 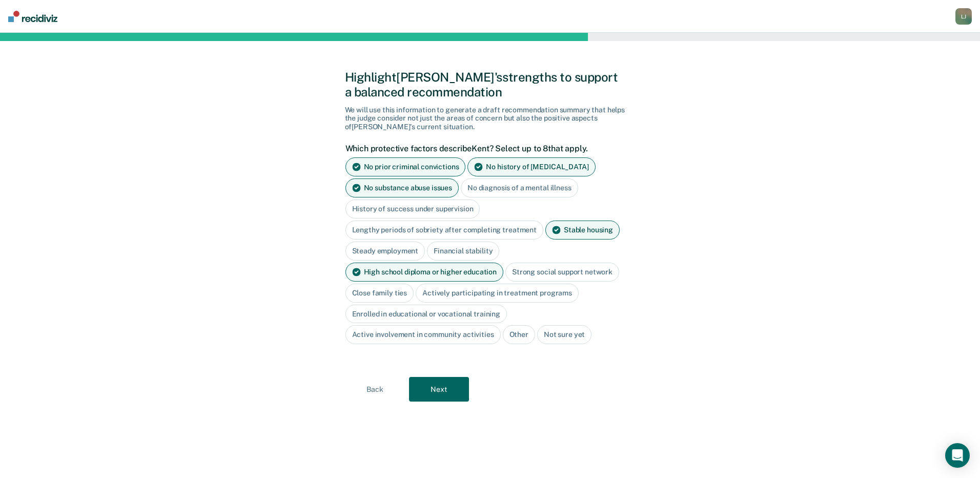 What do you see at coordinates (488, 148) in the screenshot?
I see `label: Which protective factors describe Kent ? Select up to 8 that apply.` at bounding box center [488, 148].